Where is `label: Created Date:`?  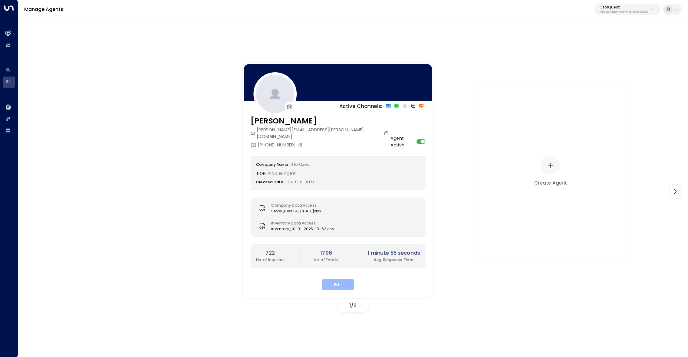 label: Created Date: is located at coordinates (270, 182).